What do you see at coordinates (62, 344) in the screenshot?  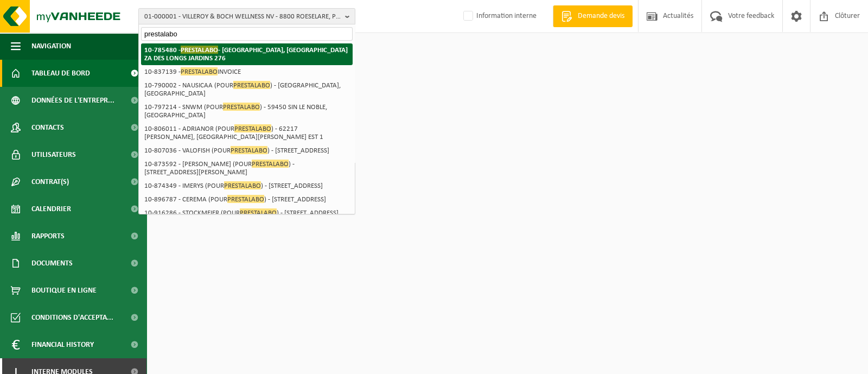 I see `span: Financial History` at bounding box center [62, 344].